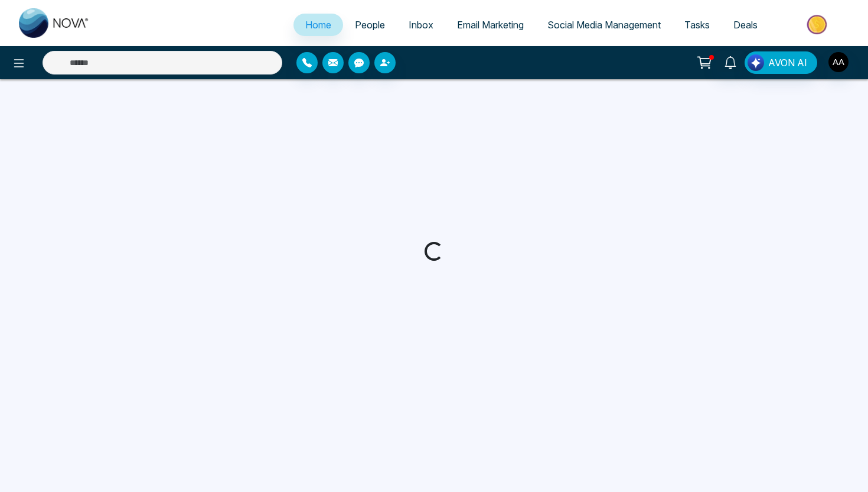 The width and height of the screenshot is (868, 492). Describe the element at coordinates (697, 25) in the screenshot. I see `span: Tasks` at that location.